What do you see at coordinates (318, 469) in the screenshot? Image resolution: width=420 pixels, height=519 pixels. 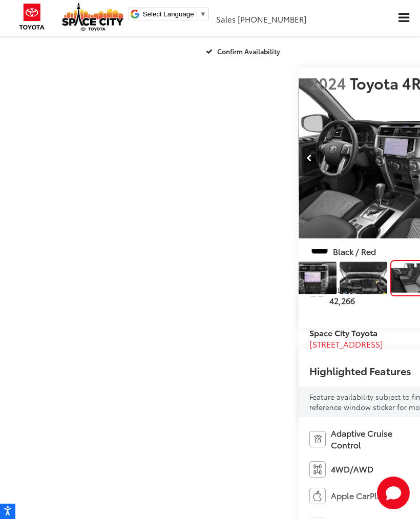 I see `img: 4WD/AWD` at bounding box center [318, 469].